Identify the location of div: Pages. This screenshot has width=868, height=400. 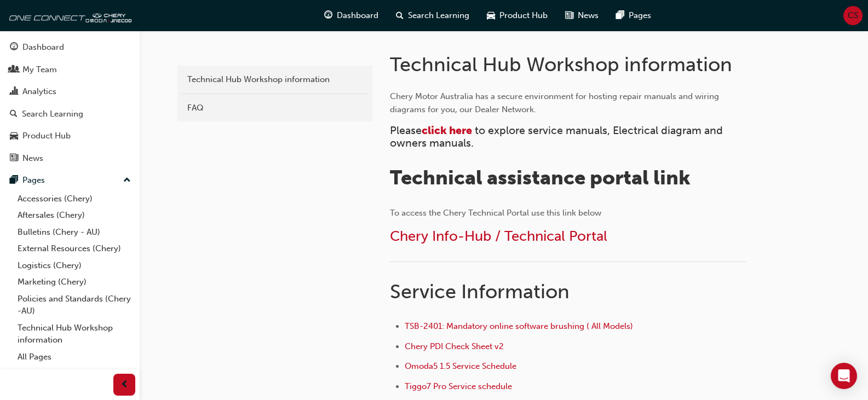
(34, 180).